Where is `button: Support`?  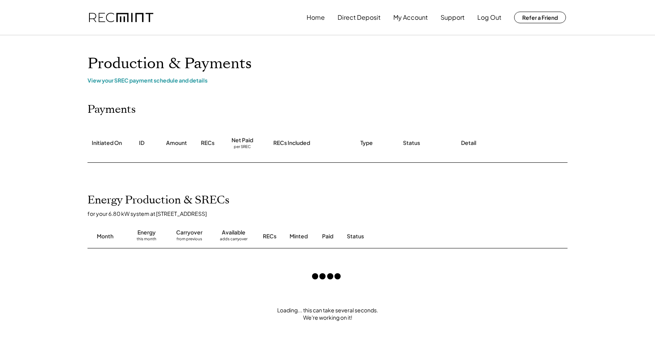 button: Support is located at coordinates (452, 17).